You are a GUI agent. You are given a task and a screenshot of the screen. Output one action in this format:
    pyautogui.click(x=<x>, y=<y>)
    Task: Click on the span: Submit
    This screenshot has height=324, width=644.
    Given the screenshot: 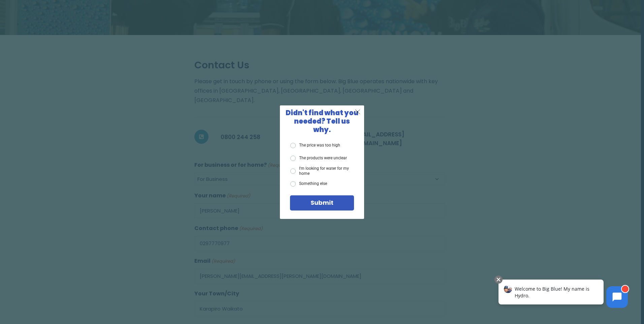 What is the action you would take?
    pyautogui.click(x=322, y=202)
    